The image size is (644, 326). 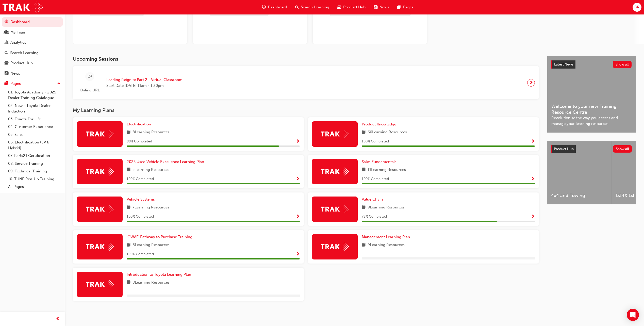 What do you see at coordinates (161, 237) in the screenshot?
I see `a: 'OWAF' Pathway to Purchase Training` at bounding box center [161, 237].